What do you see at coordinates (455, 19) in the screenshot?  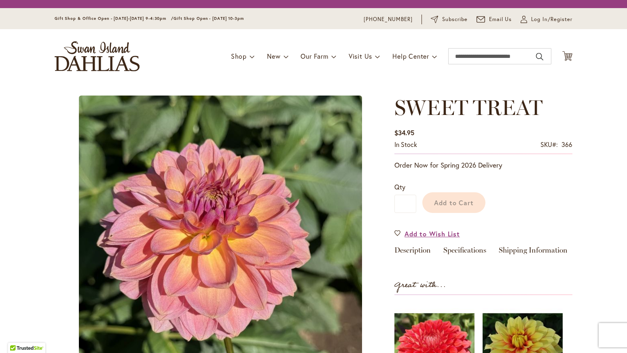 I see `span: Subscribe` at bounding box center [455, 19].